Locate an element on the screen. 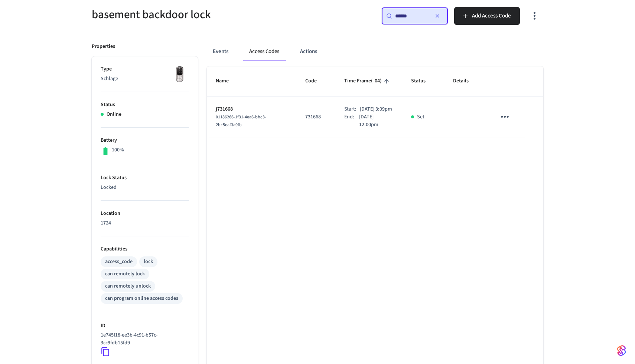 Image resolution: width=635 pixels, height=364 pixels. button: Access Codes is located at coordinates (264, 51).